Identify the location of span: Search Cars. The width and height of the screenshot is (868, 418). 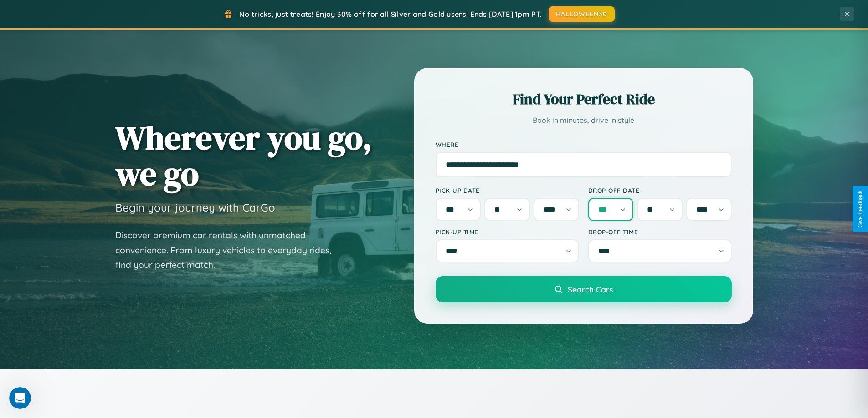
(590, 289).